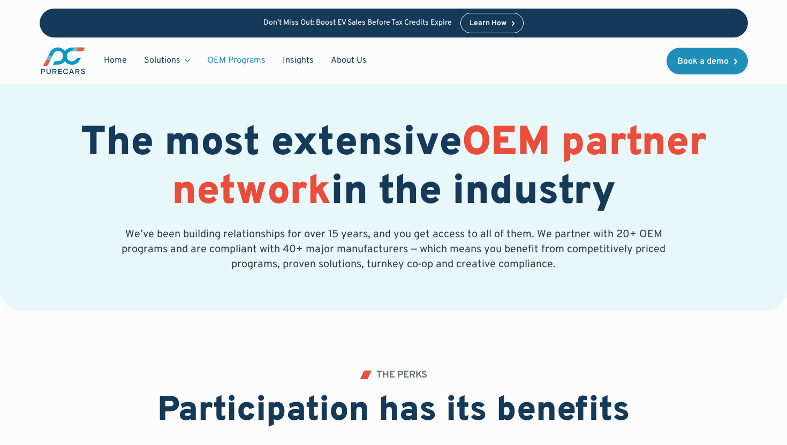 This screenshot has height=445, width=787. What do you see at coordinates (115, 61) in the screenshot?
I see `a: Home` at bounding box center [115, 61].